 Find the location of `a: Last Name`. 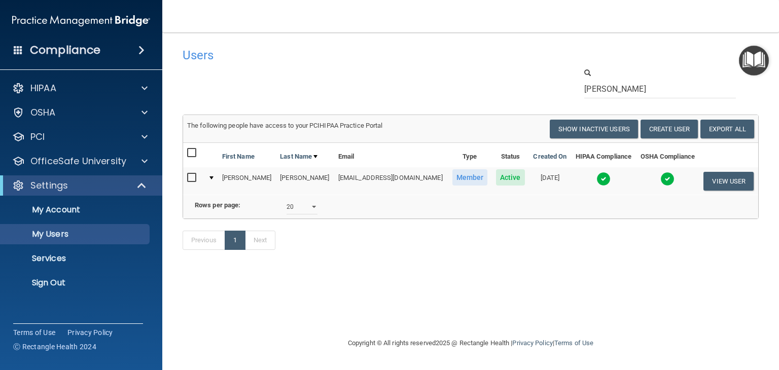

a: Last Name is located at coordinates (299, 157).